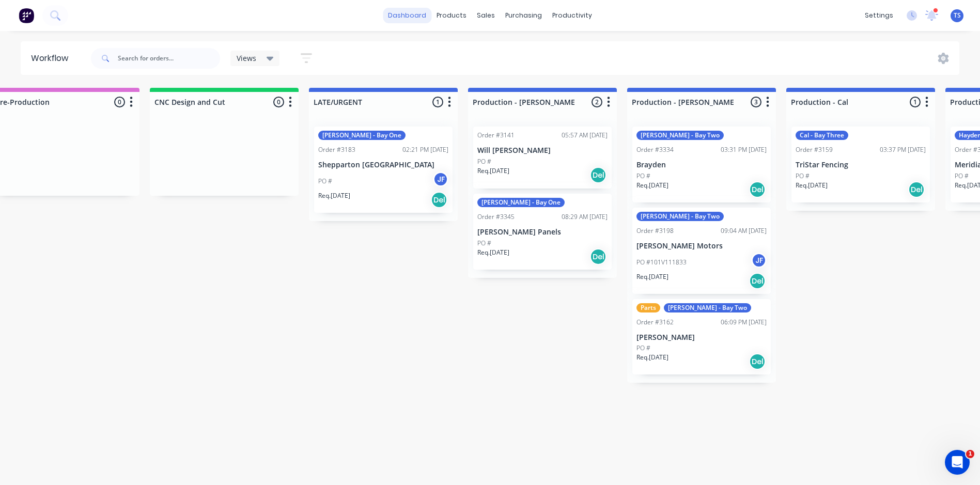  Describe the element at coordinates (879, 16) in the screenshot. I see `div: settings` at that location.